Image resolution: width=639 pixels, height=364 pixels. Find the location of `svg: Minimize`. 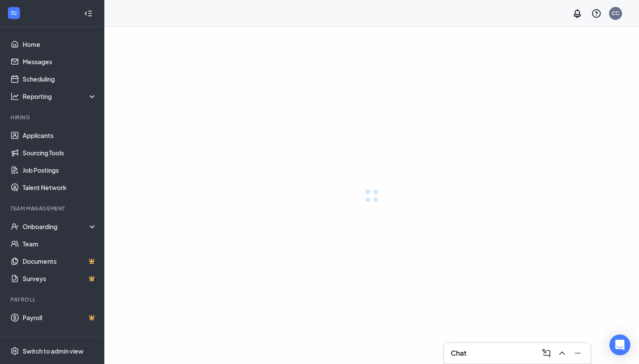

svg: Minimize is located at coordinates (578, 354).